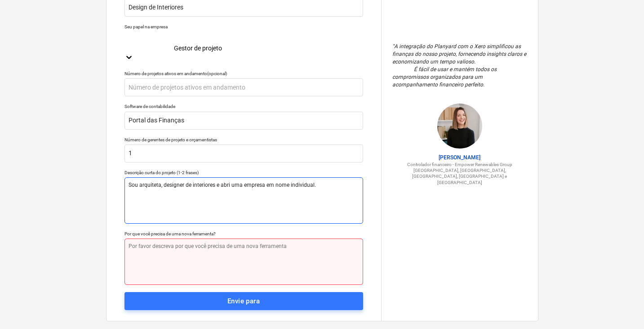 The image size is (644, 329). What do you see at coordinates (166, 73) in the screenshot?
I see `font: Número de projetos ativos em andamento` at bounding box center [166, 73].